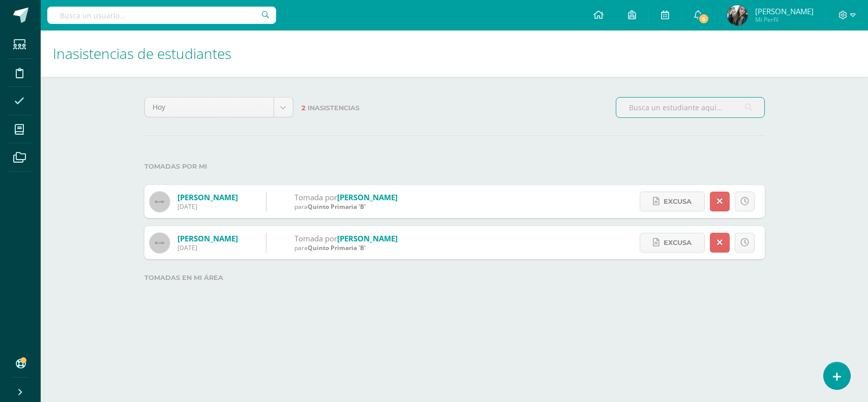 This screenshot has height=402, width=868. Describe the element at coordinates (454, 166) in the screenshot. I see `label: Tomadas por mi` at that location.